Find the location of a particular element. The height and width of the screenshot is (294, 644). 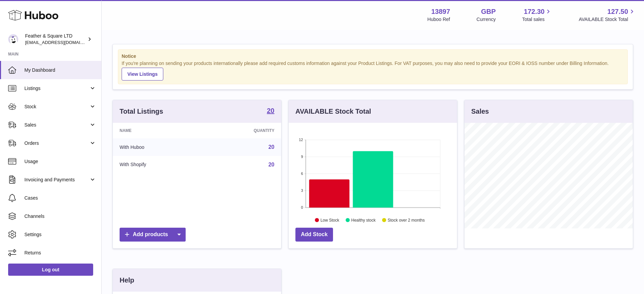

span: Channels is located at coordinates (60, 216).